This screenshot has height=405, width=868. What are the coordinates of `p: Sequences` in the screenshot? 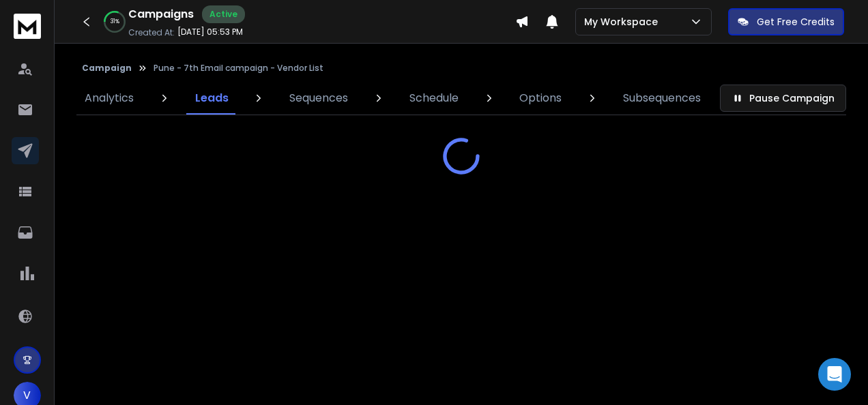 It's located at (318, 98).